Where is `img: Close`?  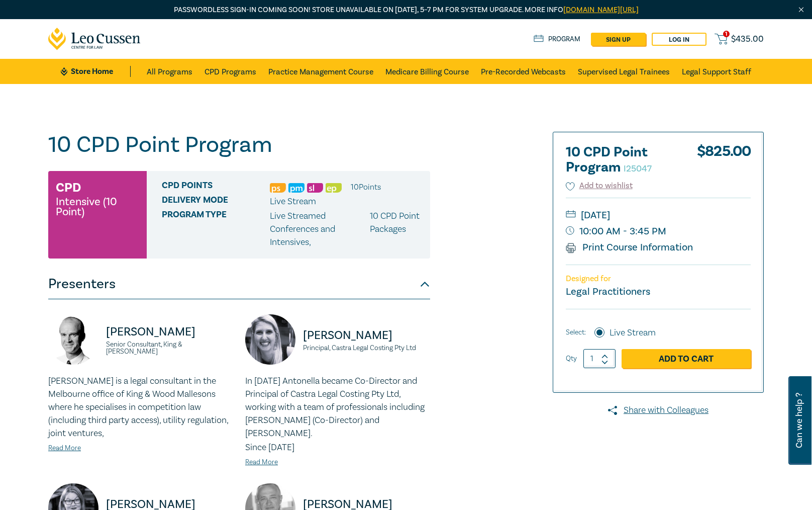
img: Close is located at coordinates (801, 9).